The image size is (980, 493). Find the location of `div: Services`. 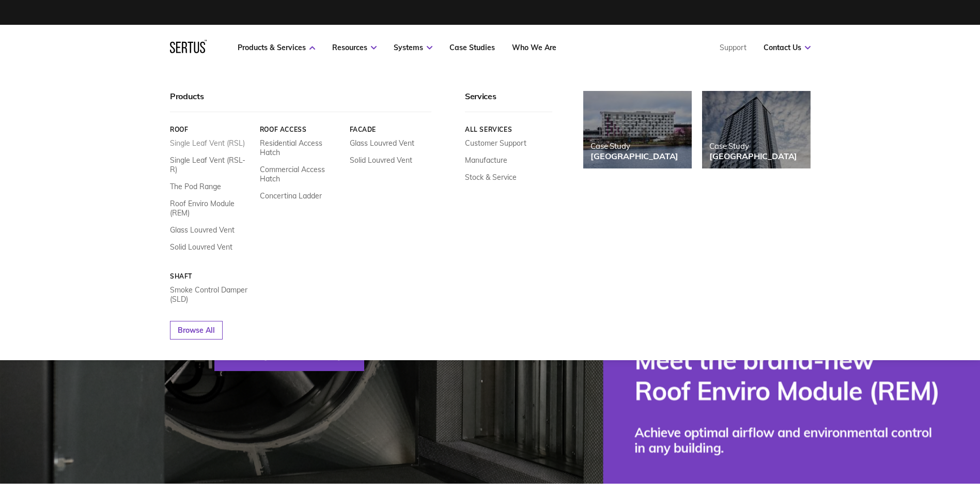

div: Services is located at coordinates (508, 101).